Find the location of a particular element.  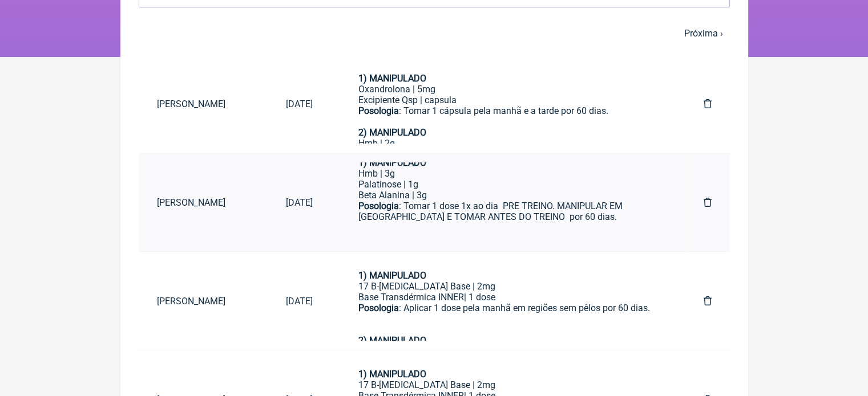

div: : Tomar 1 cápsula pela manhã e a tarde por 60 dias. is located at coordinates (508, 116).